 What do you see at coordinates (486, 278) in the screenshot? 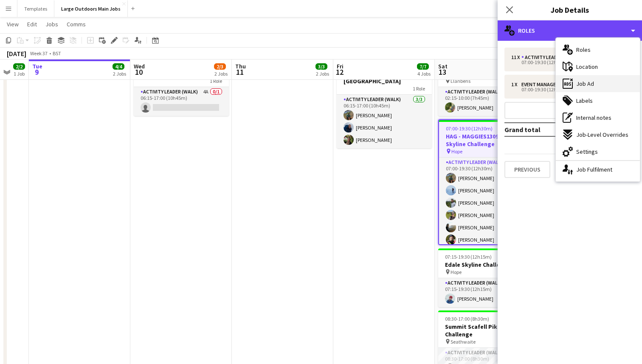
I see `app-job-card: 07:15-19:30 (12h15m)1/1Edale Skyline Challenge Hope1 RoleActivity Leader (Walk)1/107:15-19:30 (12...` at bounding box center [486, 278].